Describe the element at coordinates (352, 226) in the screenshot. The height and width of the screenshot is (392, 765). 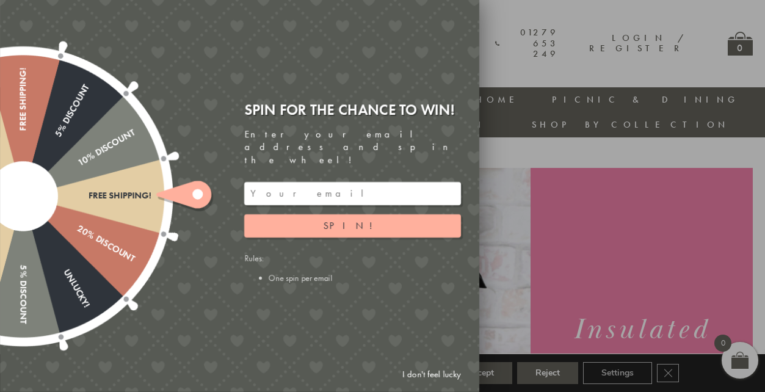
I see `button: Spin!` at that location.